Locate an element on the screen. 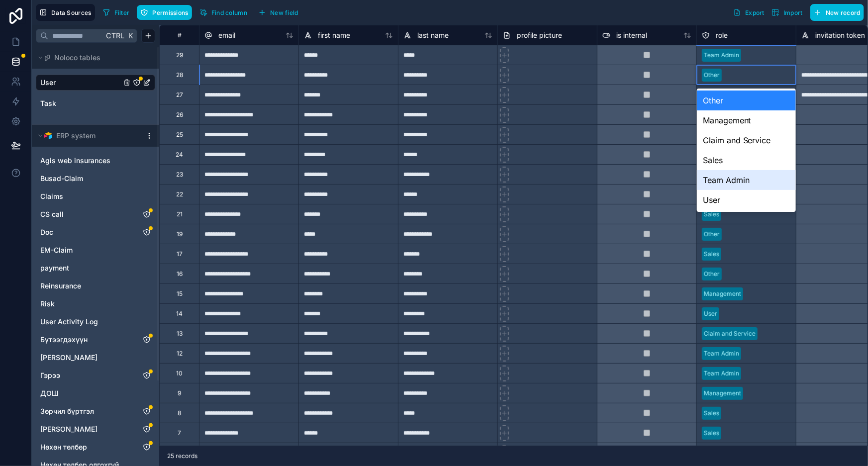  span: Ctrl is located at coordinates (115, 36).